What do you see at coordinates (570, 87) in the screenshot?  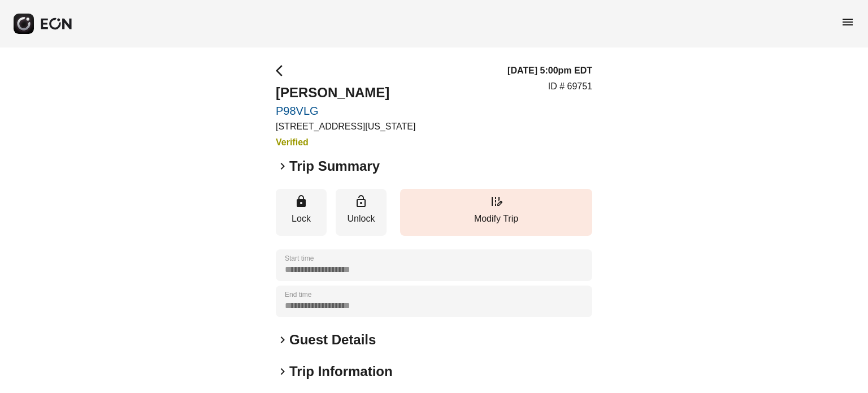 I see `p: ID # 69751` at bounding box center [570, 87].